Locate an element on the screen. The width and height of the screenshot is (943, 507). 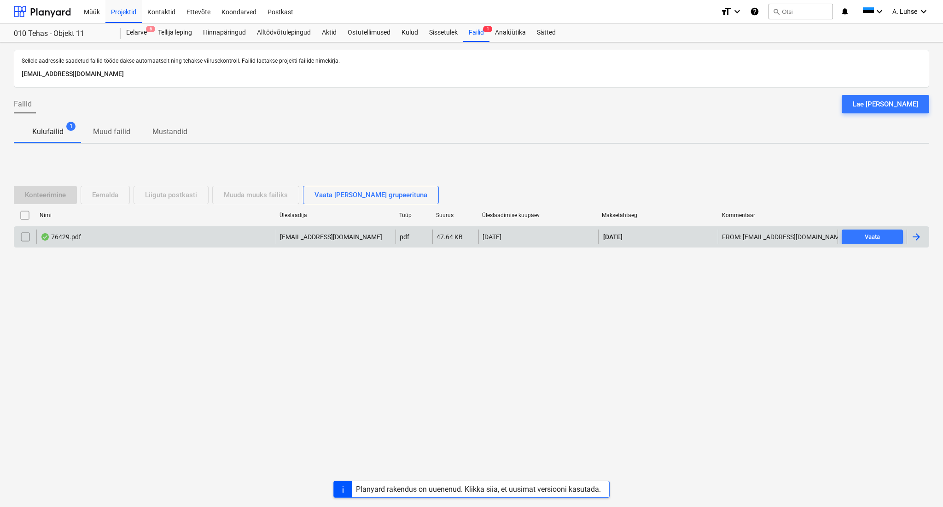
div: Üleslaadimise kuupäev is located at coordinates (538, 215).